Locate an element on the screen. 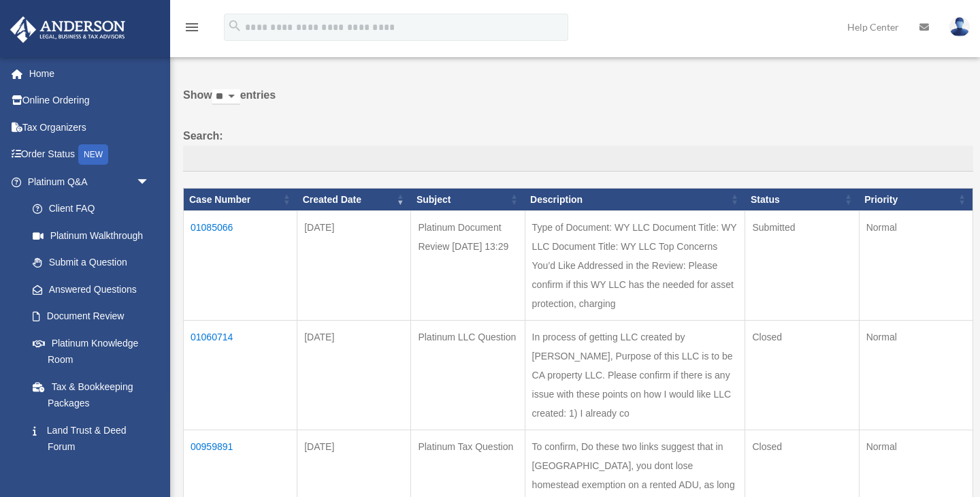 Image resolution: width=980 pixels, height=497 pixels. input: Search: is located at coordinates (577, 159).